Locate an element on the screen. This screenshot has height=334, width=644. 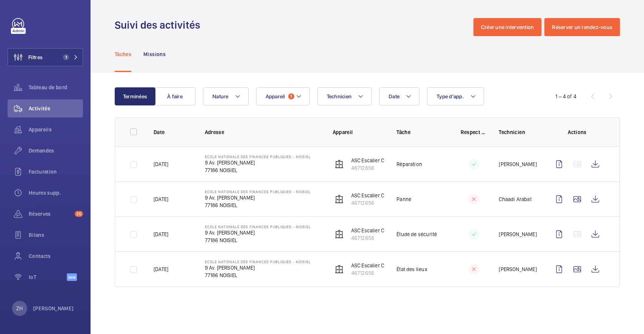
span: Appareil is located at coordinates (276, 97).